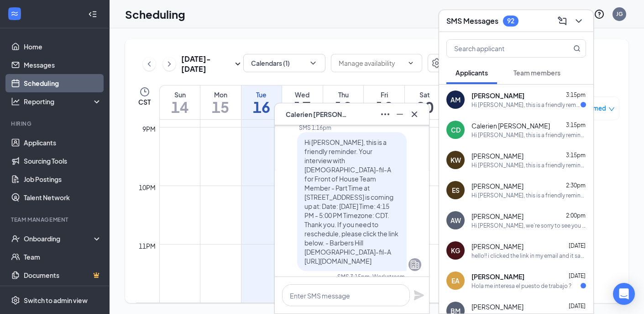 Image resolution: width=644 pixels, height=314 pixels. Describe the element at coordinates (63, 293) in the screenshot. I see `a: SurveysCrown` at that location.